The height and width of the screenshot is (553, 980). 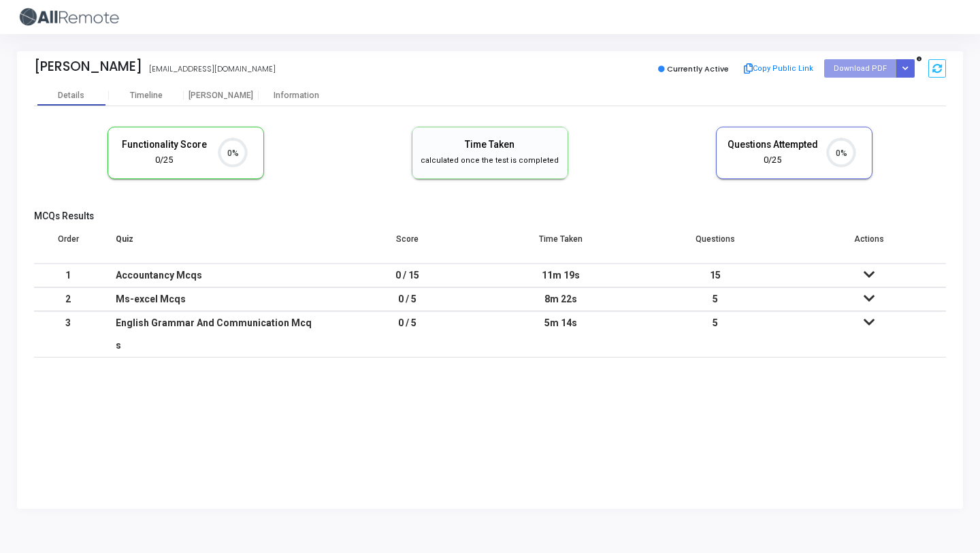 I want to click on h5: Functionality Score, so click(x=164, y=145).